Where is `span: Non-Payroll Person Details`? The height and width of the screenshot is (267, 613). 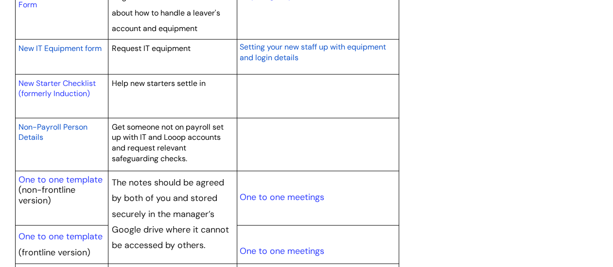
span: Non-Payroll Person Details is located at coordinates (53, 132).